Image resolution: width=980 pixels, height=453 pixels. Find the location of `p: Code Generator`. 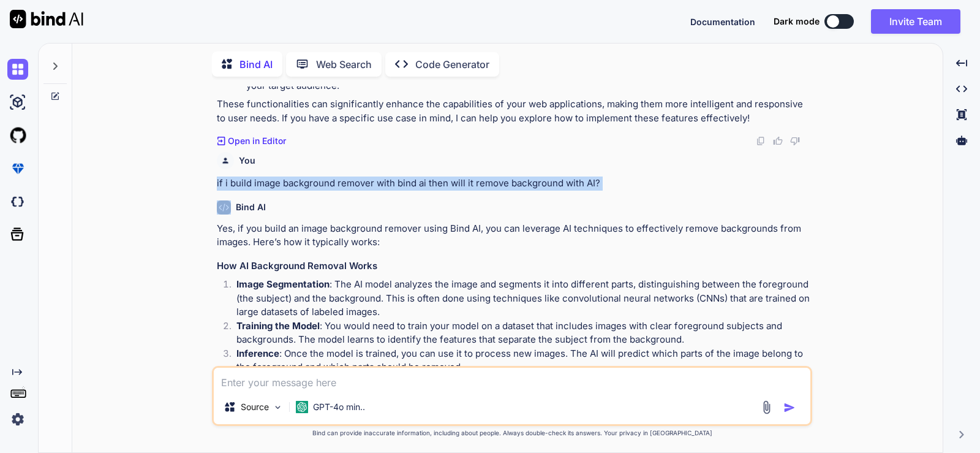

p: Code Generator is located at coordinates (452, 64).